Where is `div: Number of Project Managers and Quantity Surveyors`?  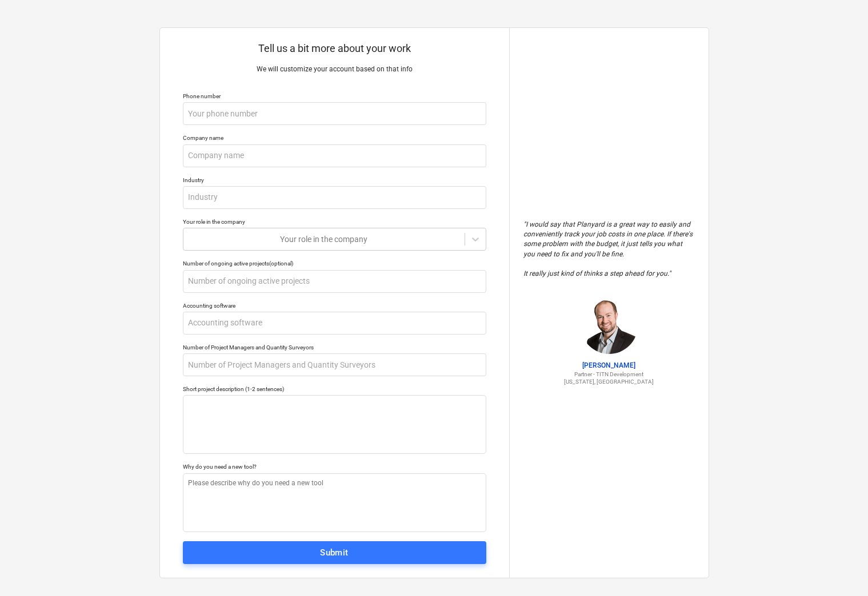
div: Number of Project Managers and Quantity Surveyors is located at coordinates (335, 347).